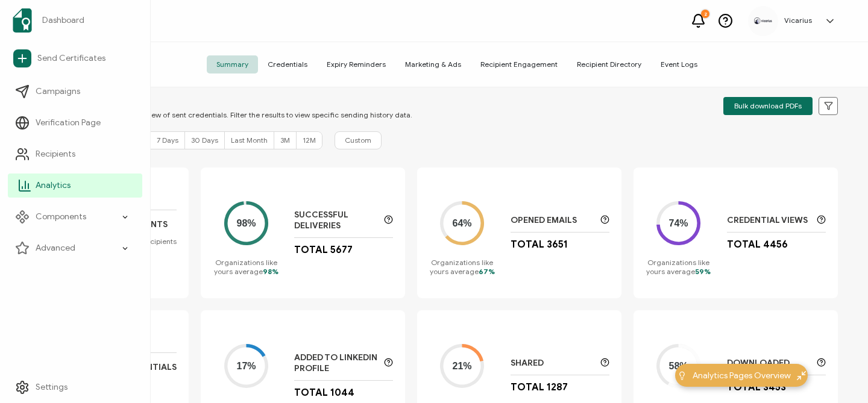 Image resolution: width=868 pixels, height=403 pixels. Describe the element at coordinates (61, 217) in the screenshot. I see `span: Components` at that location.